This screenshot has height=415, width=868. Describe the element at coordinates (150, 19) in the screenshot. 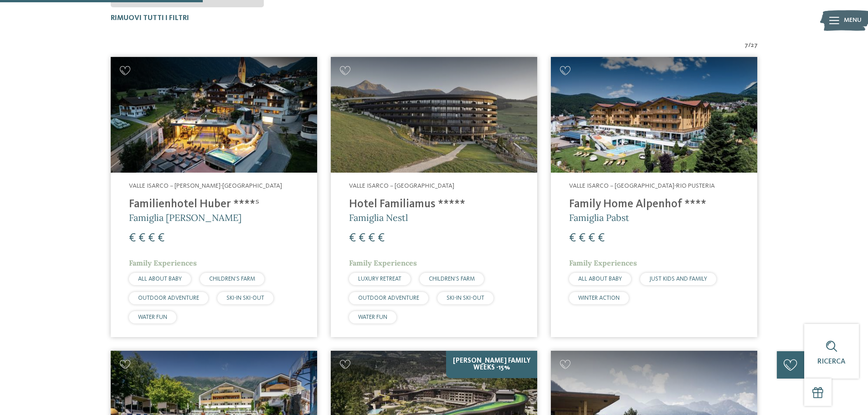

I see `span: Rimuovi tutti i filtri` at that location.